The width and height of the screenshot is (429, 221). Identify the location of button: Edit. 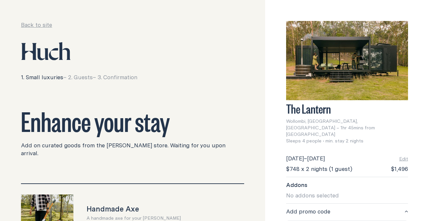
(403, 159).